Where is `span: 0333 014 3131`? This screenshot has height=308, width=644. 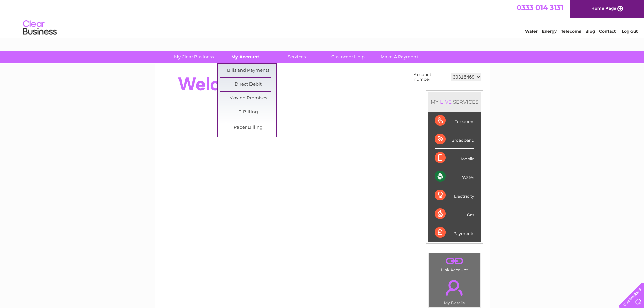
span: 0333 014 3131 is located at coordinates (540, 8).